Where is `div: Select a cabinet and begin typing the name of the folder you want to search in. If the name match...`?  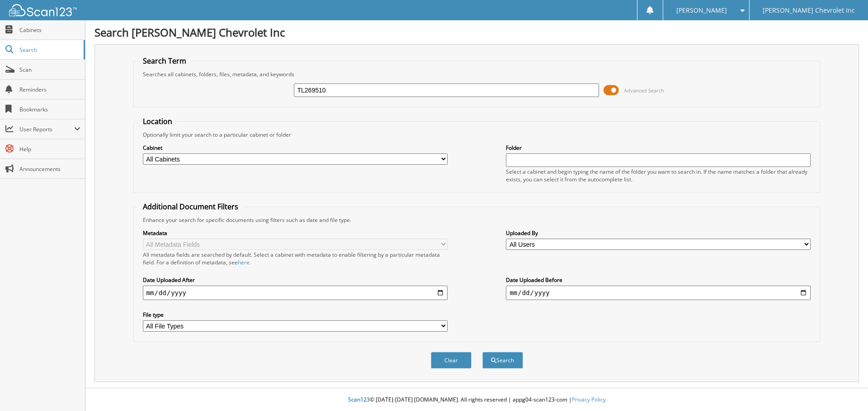 div: Select a cabinet and begin typing the name of the folder you want to search in. If the name match... is located at coordinates (658, 176).